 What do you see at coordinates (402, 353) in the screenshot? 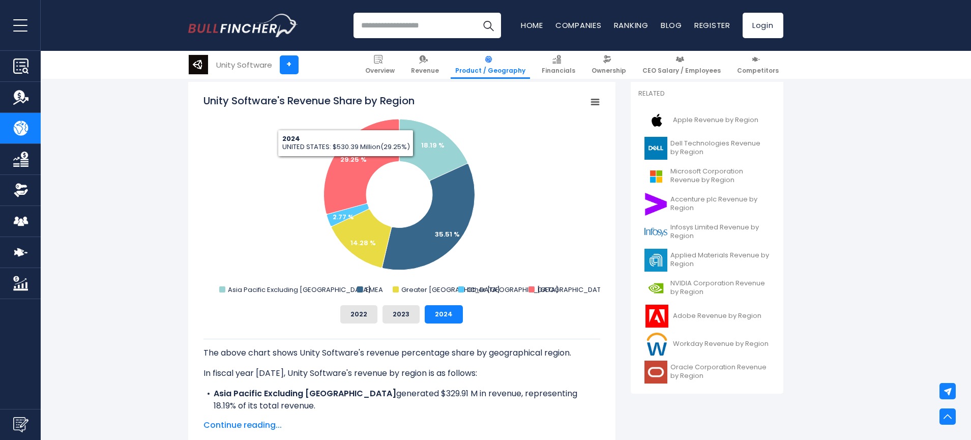
I see `p: The above chart shows Unity Software's revenue percentage share by geographical region.` at bounding box center [402, 353].